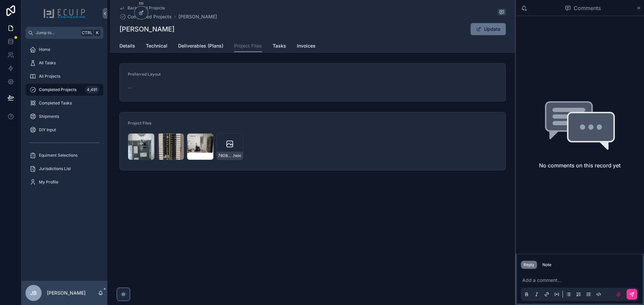 The image size is (644, 305). I want to click on span: Preferred Layout, so click(144, 74).